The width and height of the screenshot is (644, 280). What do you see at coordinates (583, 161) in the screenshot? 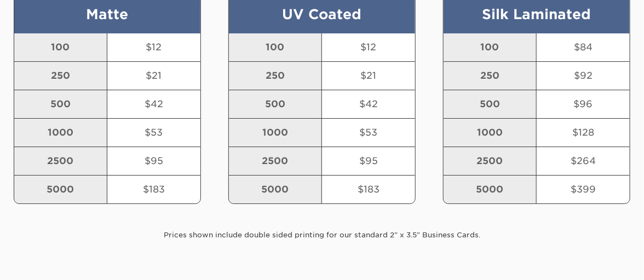
I see `div: $264` at bounding box center [583, 161].